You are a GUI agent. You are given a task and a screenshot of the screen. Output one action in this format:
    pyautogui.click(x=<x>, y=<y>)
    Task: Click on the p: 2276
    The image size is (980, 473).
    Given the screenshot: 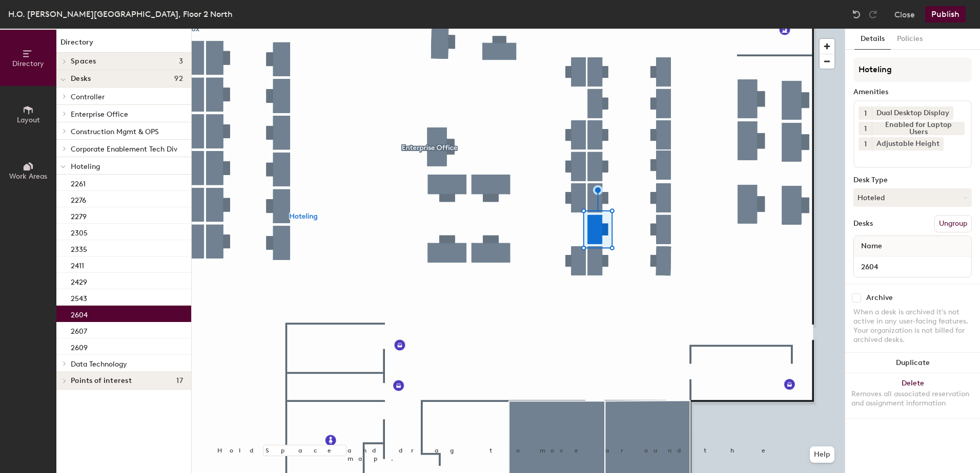 What is the action you would take?
    pyautogui.click(x=78, y=199)
    